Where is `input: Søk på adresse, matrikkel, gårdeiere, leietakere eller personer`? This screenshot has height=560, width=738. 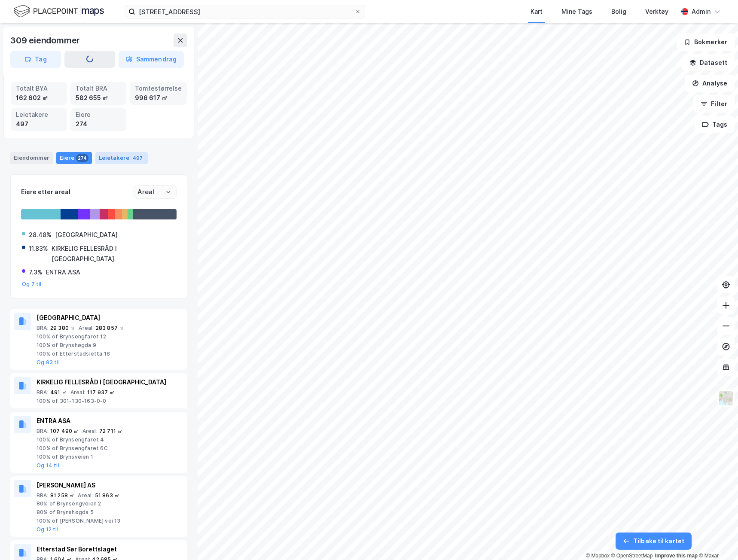
input: Søk på adresse, matrikkel, gårdeiere, leietakere eller personer is located at coordinates (245, 11).